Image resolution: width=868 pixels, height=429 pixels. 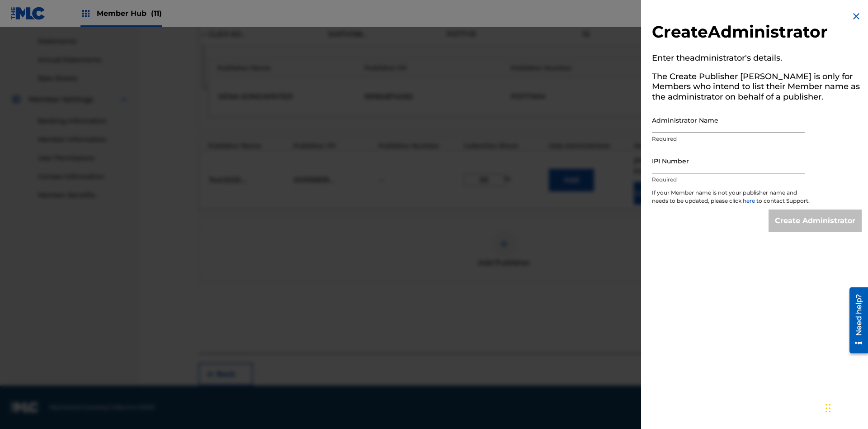 I want to click on a: here, so click(x=750, y=200).